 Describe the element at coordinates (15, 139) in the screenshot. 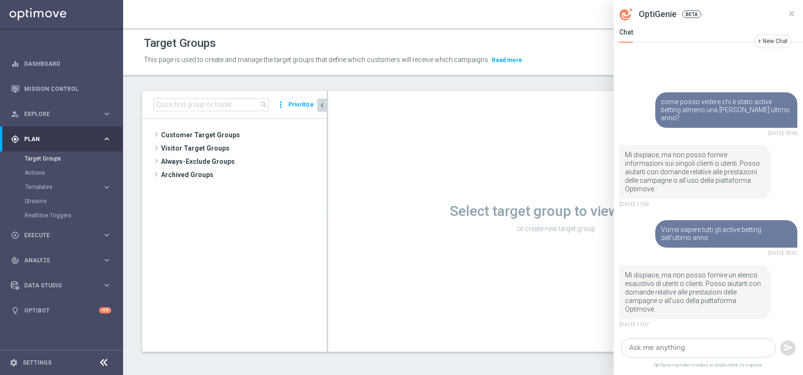

I see `i: gps_fixed` at that location.